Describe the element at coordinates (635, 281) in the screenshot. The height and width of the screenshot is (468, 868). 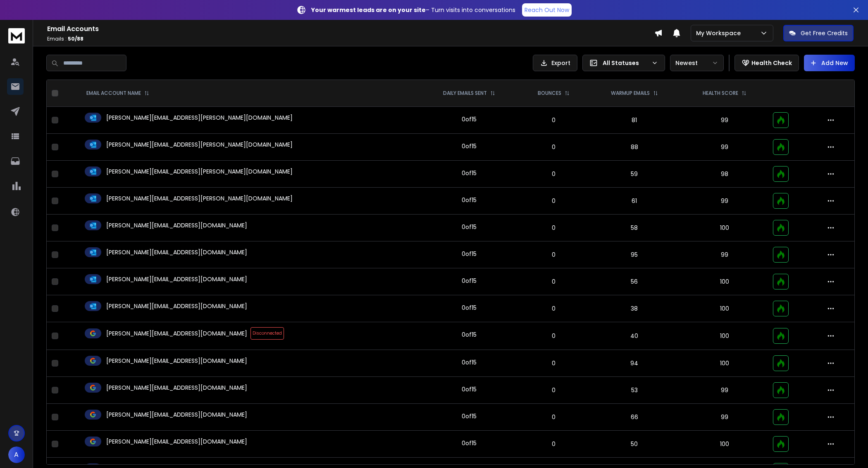
I see `td: 56` at that location.